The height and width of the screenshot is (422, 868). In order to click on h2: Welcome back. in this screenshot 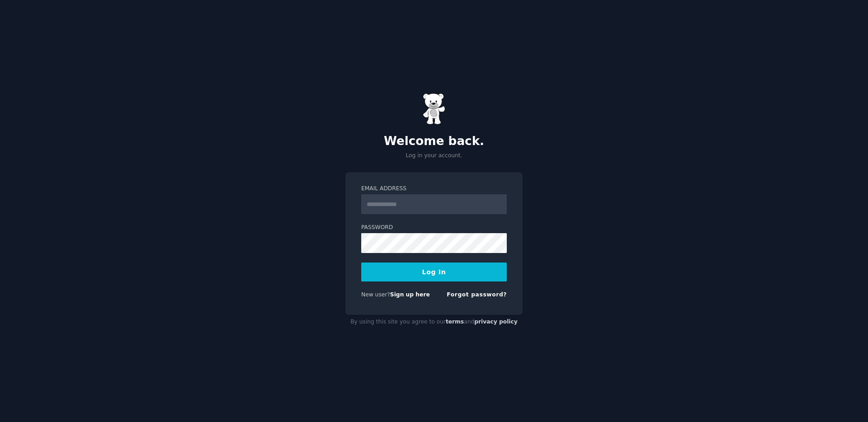, I will do `click(434, 142)`.